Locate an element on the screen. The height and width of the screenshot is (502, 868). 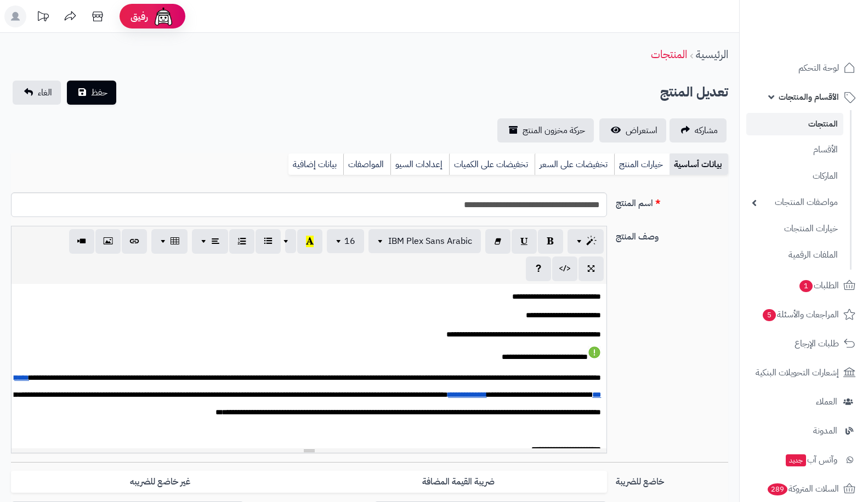
h2: تعديل المنتج is located at coordinates (694, 92).